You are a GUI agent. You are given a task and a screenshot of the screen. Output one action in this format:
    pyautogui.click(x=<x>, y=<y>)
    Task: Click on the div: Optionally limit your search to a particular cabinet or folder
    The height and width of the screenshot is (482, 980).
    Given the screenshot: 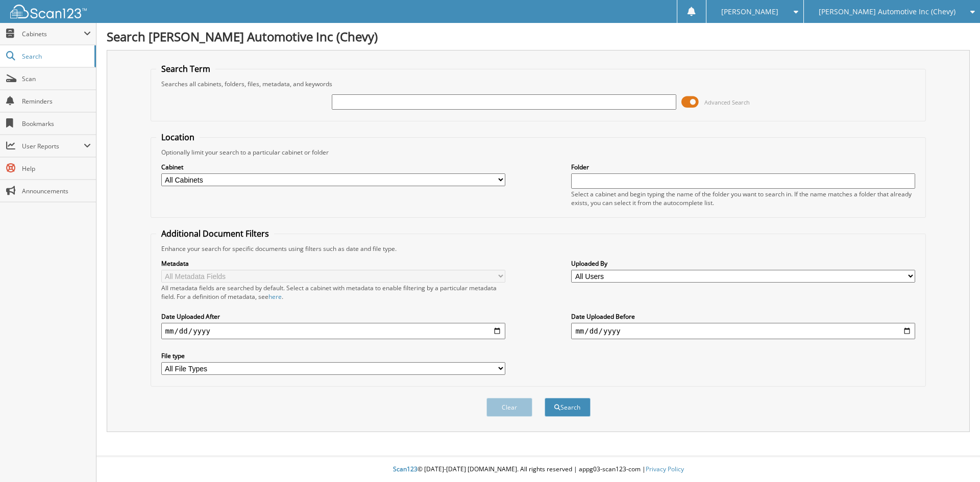 What is the action you would take?
    pyautogui.click(x=538, y=152)
    